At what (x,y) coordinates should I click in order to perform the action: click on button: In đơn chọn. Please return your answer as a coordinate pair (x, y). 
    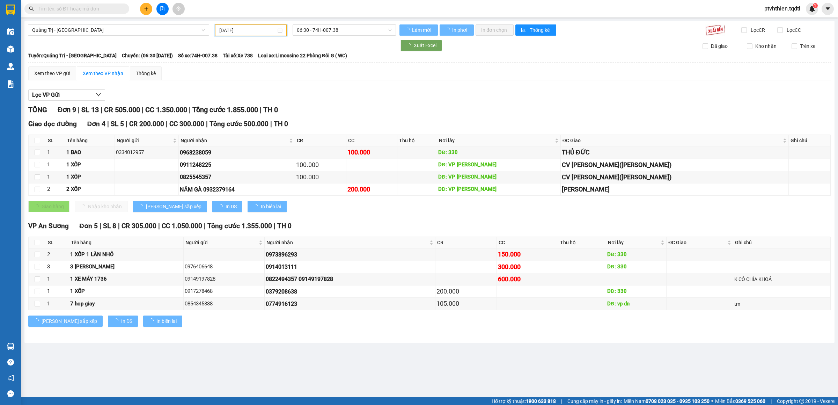
    Looking at the image, I should click on (494, 30).